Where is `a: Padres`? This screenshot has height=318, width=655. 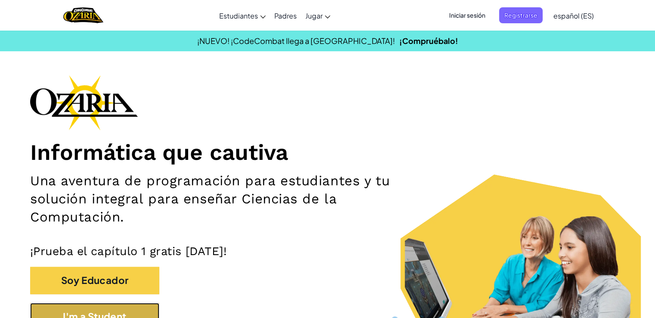 a: Padres is located at coordinates (285, 15).